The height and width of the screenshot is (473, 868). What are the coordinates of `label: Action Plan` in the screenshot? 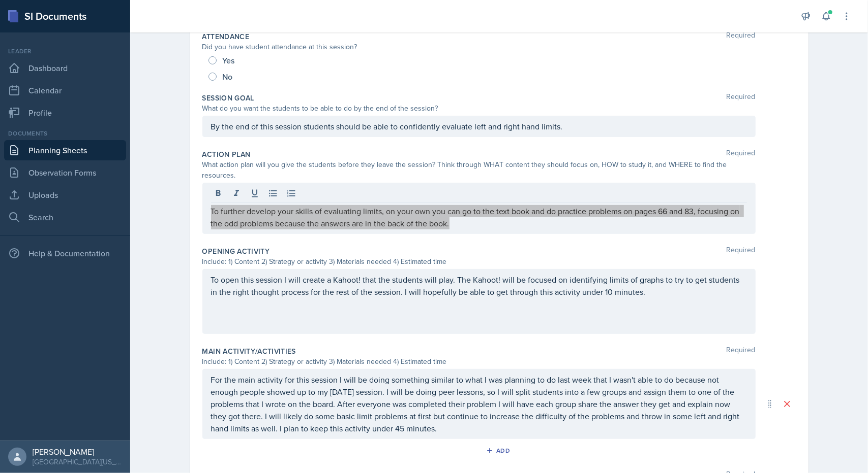 It's located at (226, 155).